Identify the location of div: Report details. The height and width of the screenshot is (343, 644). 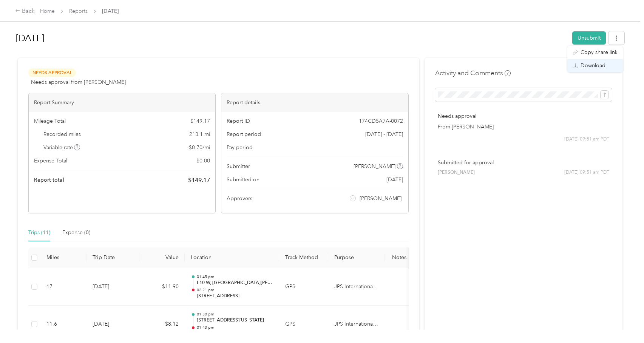
(315, 103).